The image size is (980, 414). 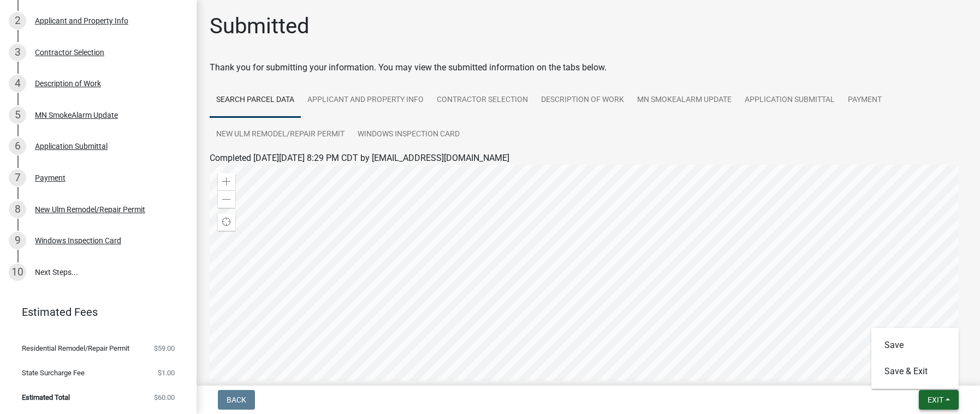 I want to click on button: Back, so click(x=236, y=400).